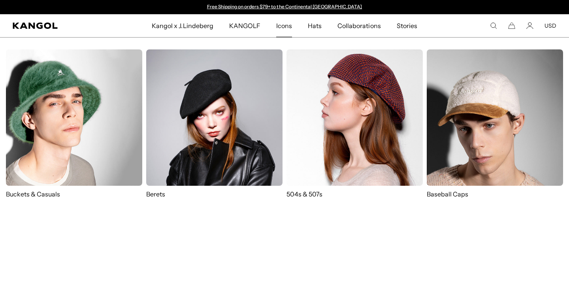  I want to click on a: Stories, so click(407, 26).